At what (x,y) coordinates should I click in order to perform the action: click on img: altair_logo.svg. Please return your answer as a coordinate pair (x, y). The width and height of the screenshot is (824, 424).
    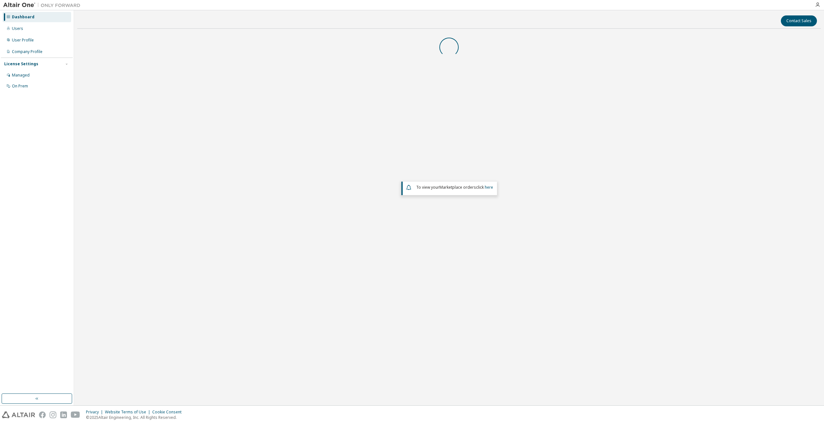
    Looking at the image, I should click on (18, 415).